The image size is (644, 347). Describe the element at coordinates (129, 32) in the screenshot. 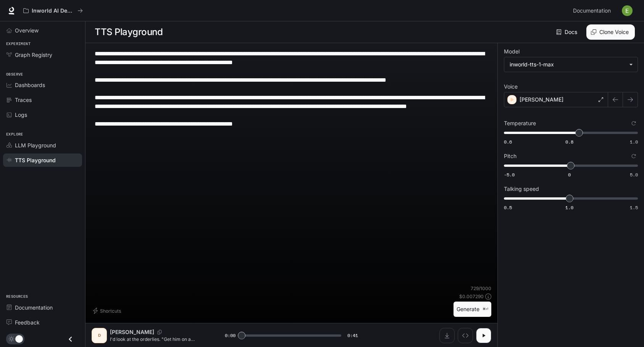

I see `h1: TTS Playground` at that location.